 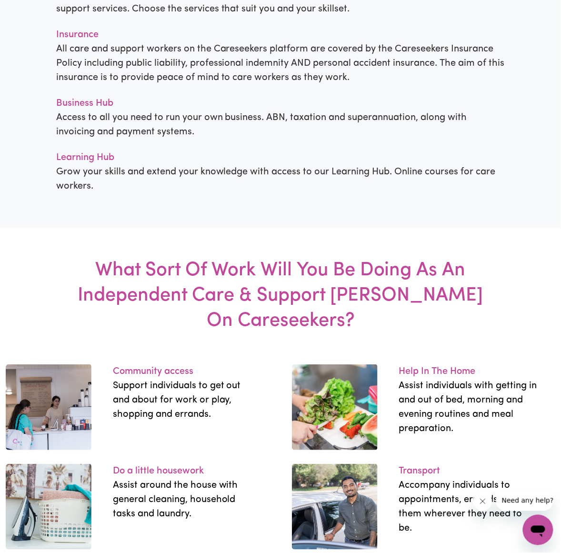 I want to click on img: work-11.e9fa299d.jpg, so click(x=49, y=407).